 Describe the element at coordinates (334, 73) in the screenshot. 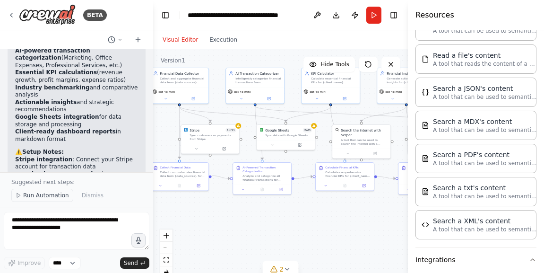

I see `div: KPI Calculator` at that location.